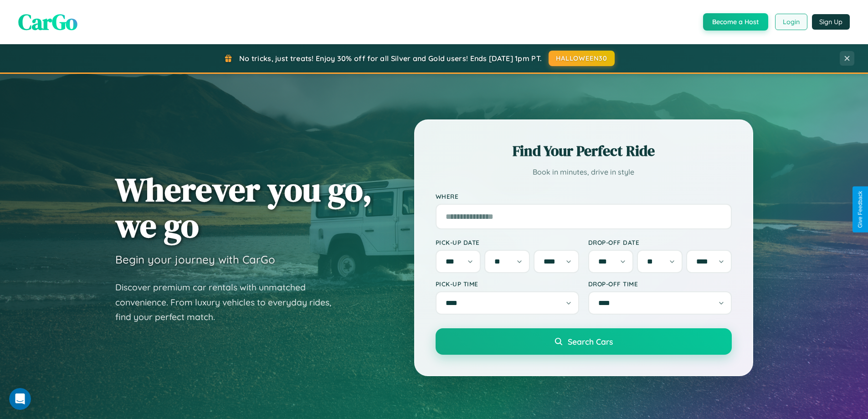 The height and width of the screenshot is (419, 868). What do you see at coordinates (507, 283) in the screenshot?
I see `label: Pick-up Time` at bounding box center [507, 283].